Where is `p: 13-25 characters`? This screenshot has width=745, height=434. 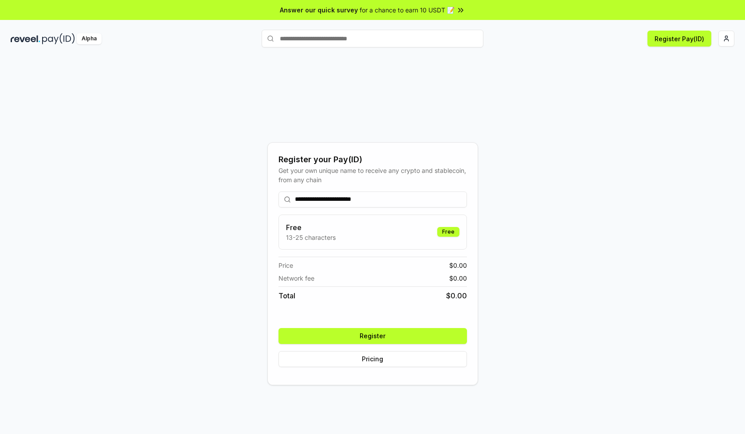 p: 13-25 characters is located at coordinates (311, 237).